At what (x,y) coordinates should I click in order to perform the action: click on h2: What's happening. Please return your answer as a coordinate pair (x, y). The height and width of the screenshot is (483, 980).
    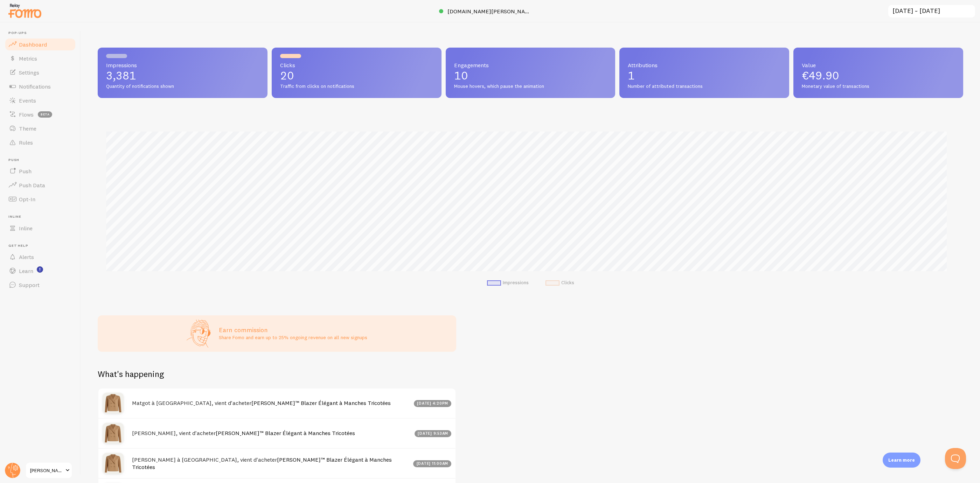
    Looking at the image, I should click on (131, 374).